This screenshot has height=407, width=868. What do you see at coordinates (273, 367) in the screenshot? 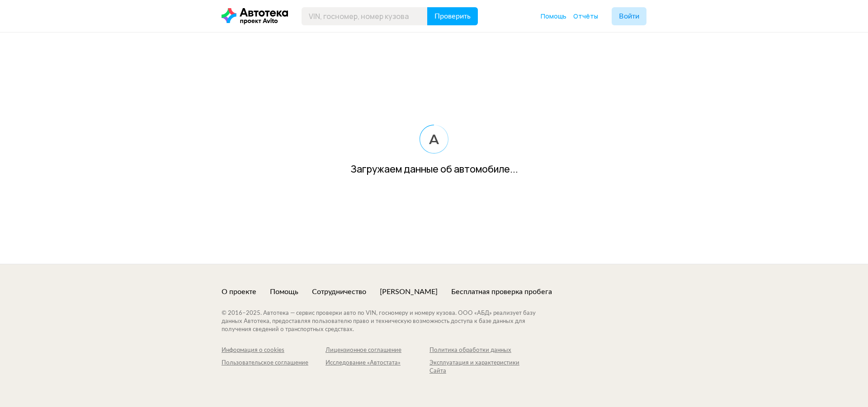
I see `a: Пользовательское соглашение` at bounding box center [273, 367].